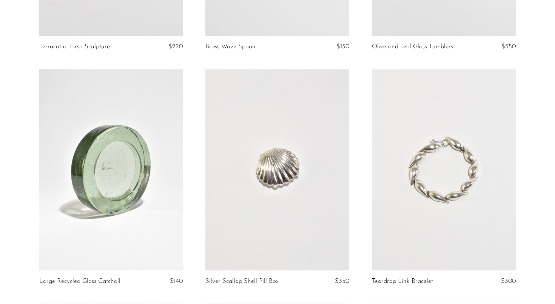 The height and width of the screenshot is (304, 555). I want to click on span: $130, so click(343, 46).